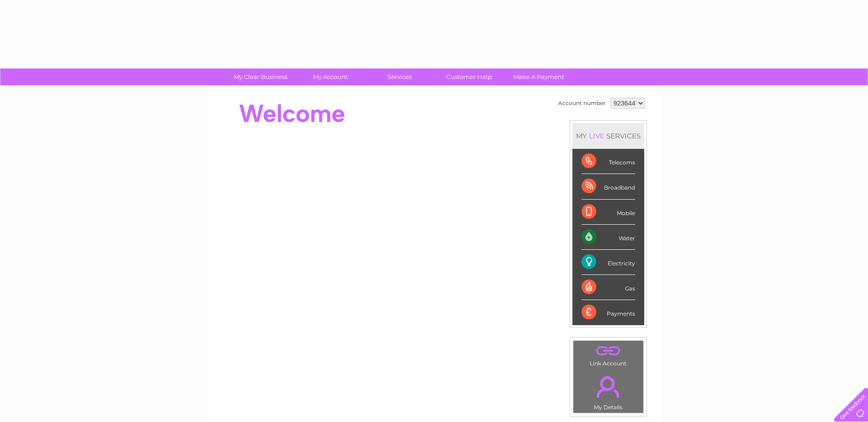 Image resolution: width=868 pixels, height=422 pixels. What do you see at coordinates (608, 186) in the screenshot?
I see `div: Broadband` at bounding box center [608, 186].